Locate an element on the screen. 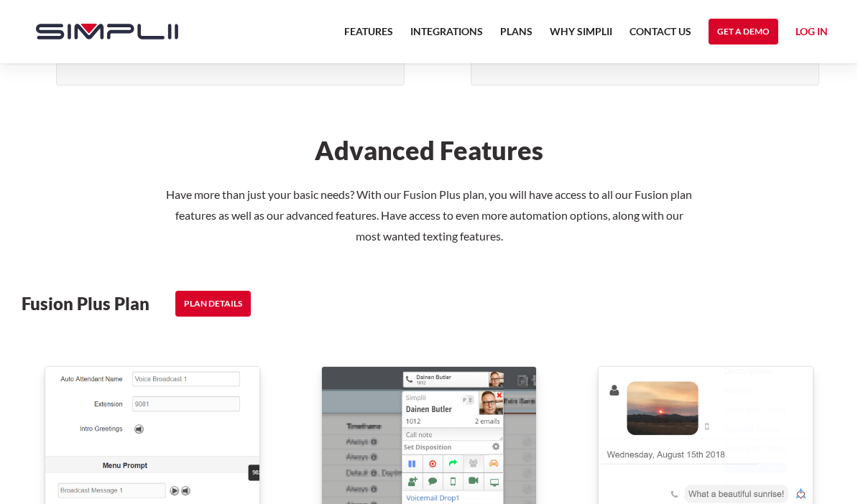 This screenshot has width=858, height=504. a: Get a Demo is located at coordinates (744, 32).